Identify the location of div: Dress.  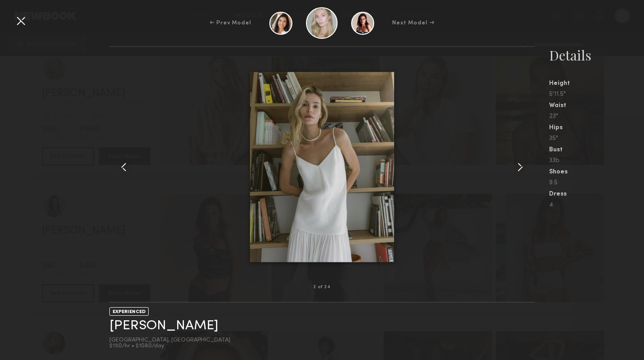
(597, 194).